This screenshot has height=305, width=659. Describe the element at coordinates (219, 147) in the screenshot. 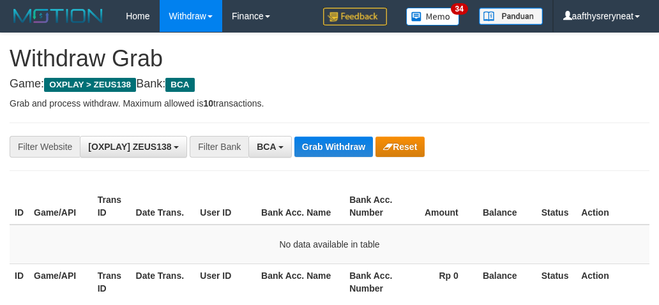

I see `div: Filter Bank` at that location.